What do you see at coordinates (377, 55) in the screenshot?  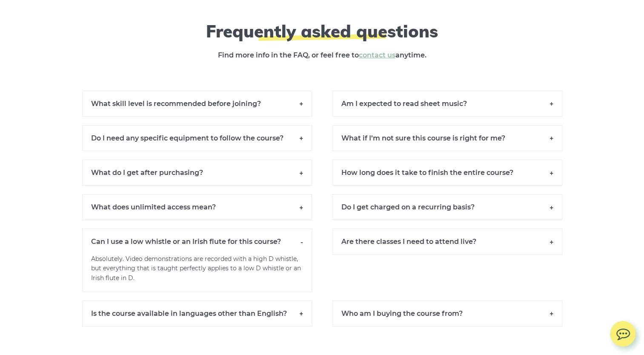 I see `a: contact us` at bounding box center [377, 55].